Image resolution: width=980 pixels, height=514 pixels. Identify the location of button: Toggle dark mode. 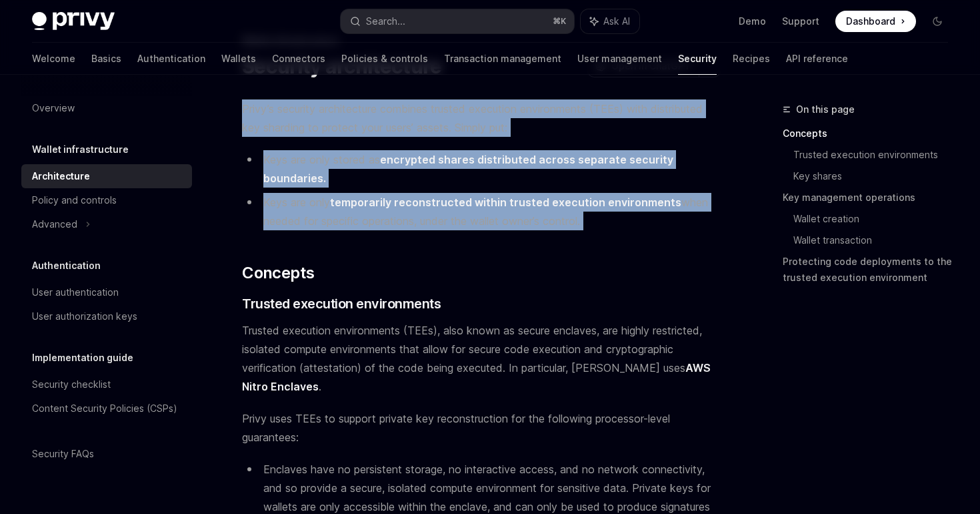
(938, 22).